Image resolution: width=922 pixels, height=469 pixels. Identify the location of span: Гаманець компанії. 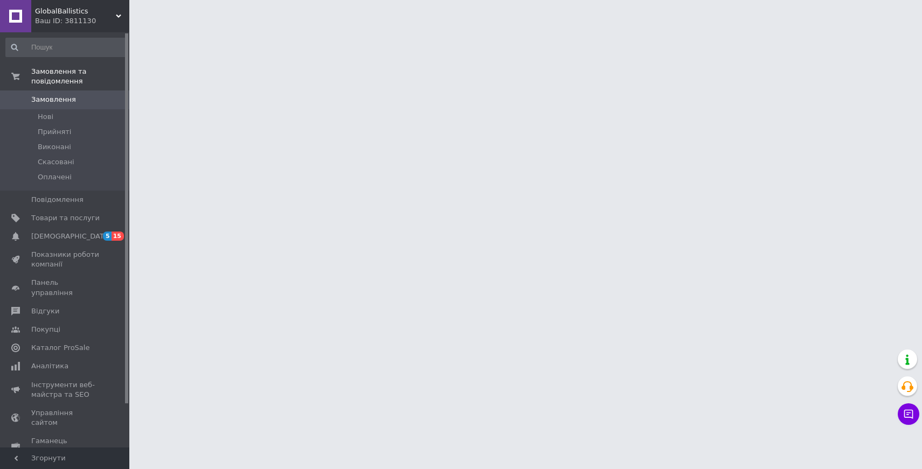
(65, 446).